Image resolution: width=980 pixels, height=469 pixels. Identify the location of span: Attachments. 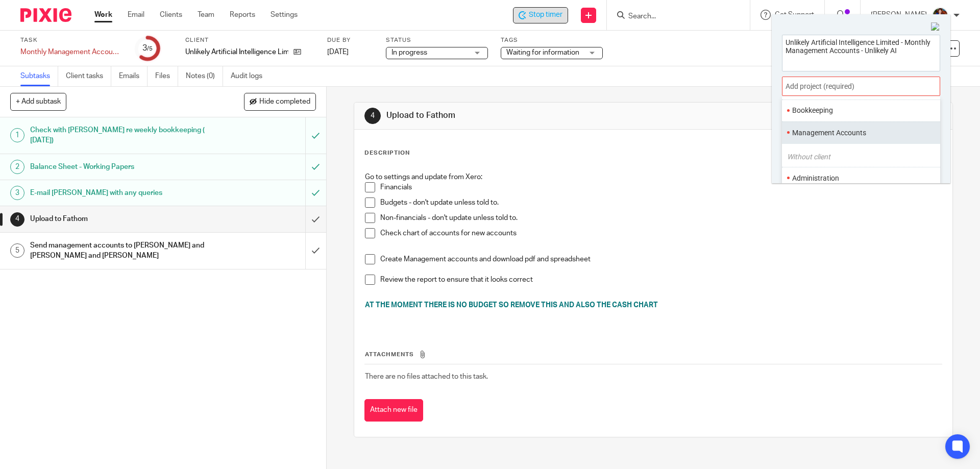
(389, 354).